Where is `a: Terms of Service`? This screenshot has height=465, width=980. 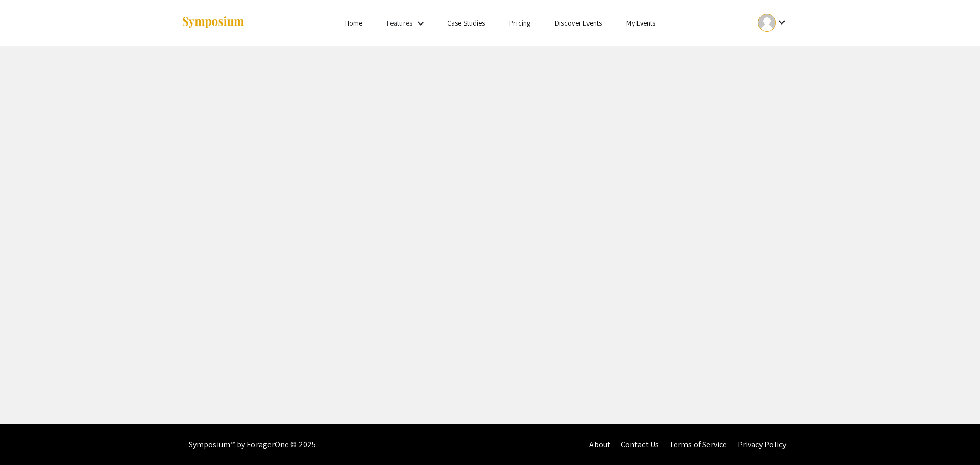
a: Terms of Service is located at coordinates (698, 445).